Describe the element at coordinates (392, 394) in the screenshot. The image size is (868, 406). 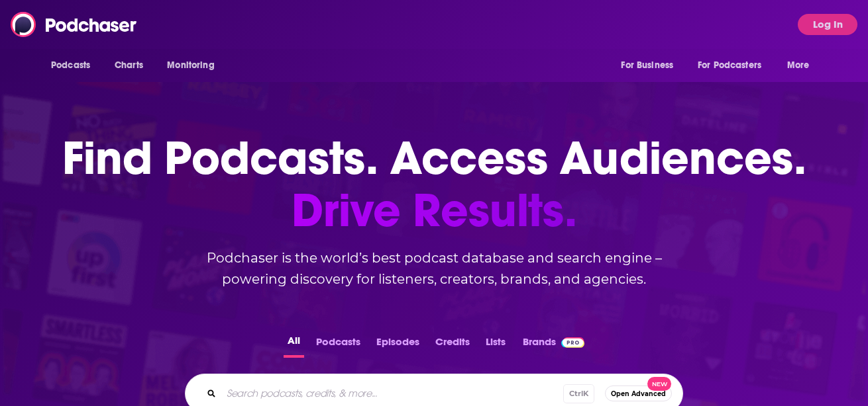
I see `input: Search podcasts, credits, & more...` at that location.